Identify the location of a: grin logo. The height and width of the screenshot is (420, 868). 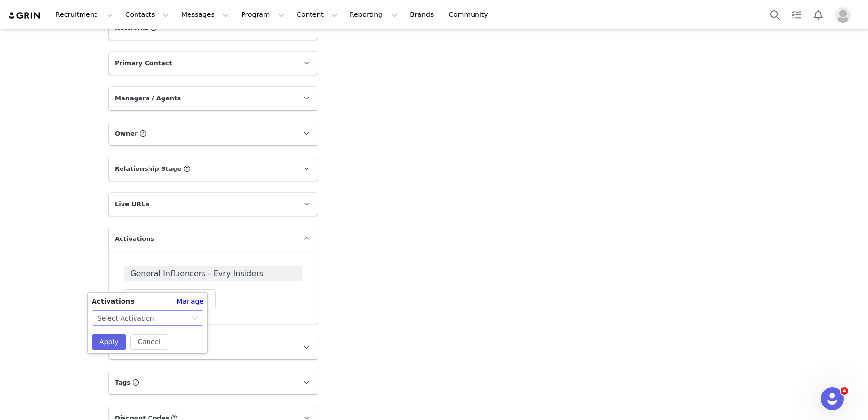
(24, 16).